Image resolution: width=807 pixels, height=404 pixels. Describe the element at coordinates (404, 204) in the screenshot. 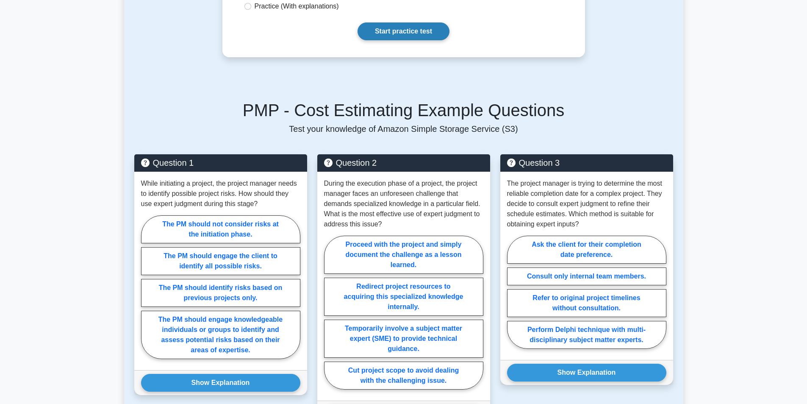

I see `p: During the execution phase of a project, the project manager faces an unforeseen challenge that d...` at that location.